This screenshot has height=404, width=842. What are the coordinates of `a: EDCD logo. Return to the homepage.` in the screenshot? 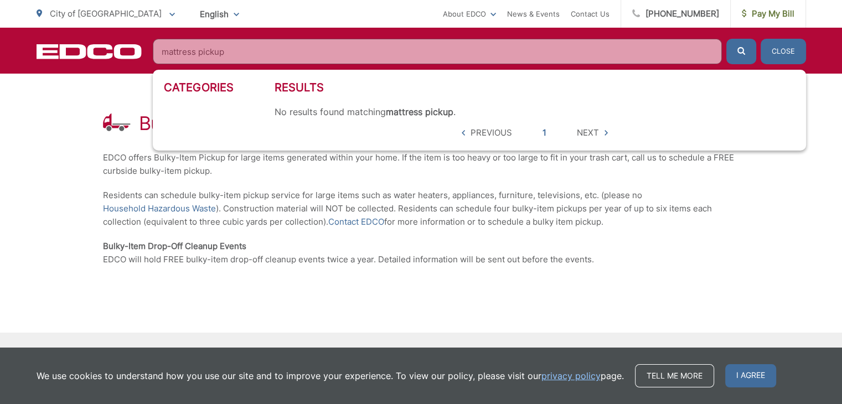 It's located at (89, 52).